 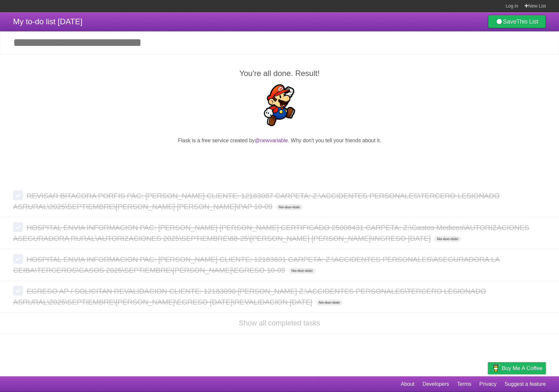 I want to click on b: This List, so click(x=527, y=22).